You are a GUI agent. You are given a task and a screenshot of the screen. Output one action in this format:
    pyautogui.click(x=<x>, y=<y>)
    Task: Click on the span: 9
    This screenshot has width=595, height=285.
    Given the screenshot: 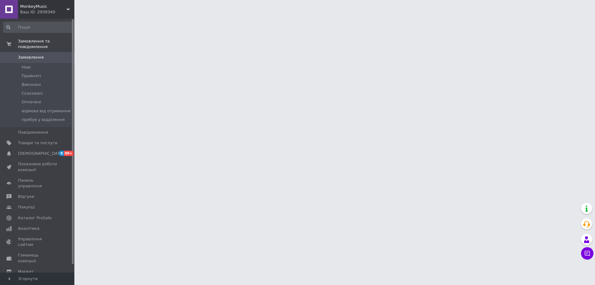 What is the action you would take?
    pyautogui.click(x=61, y=153)
    